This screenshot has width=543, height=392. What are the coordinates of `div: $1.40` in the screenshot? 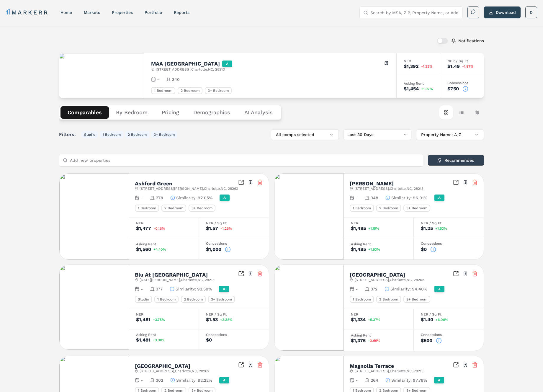 It's located at (427, 320).